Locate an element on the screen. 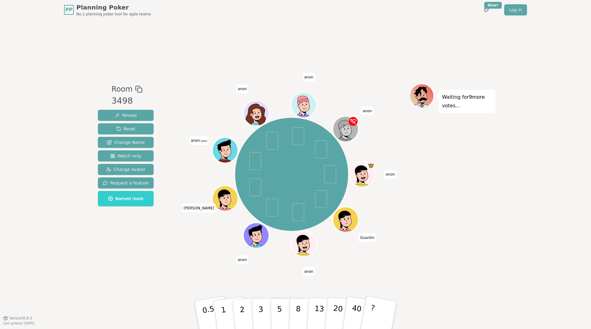 The height and width of the screenshot is (329, 591). button: Reveal is located at coordinates (126, 115).